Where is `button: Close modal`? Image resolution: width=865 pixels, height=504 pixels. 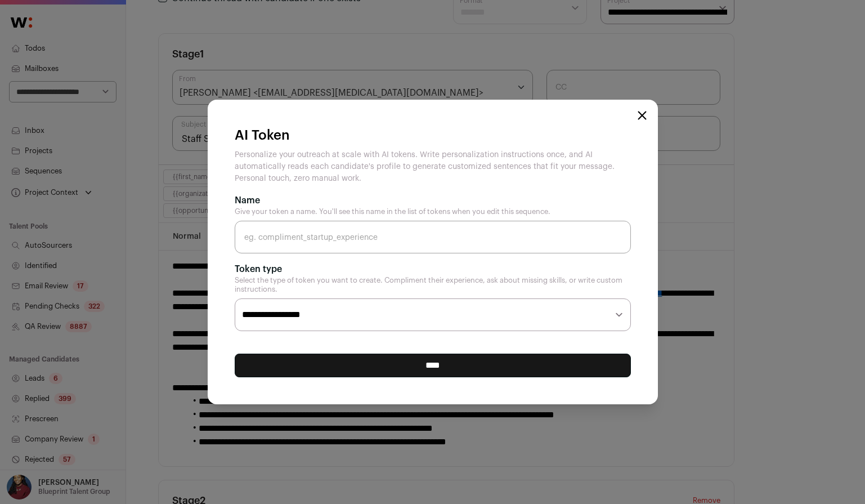 button: Close modal is located at coordinates (642, 116).